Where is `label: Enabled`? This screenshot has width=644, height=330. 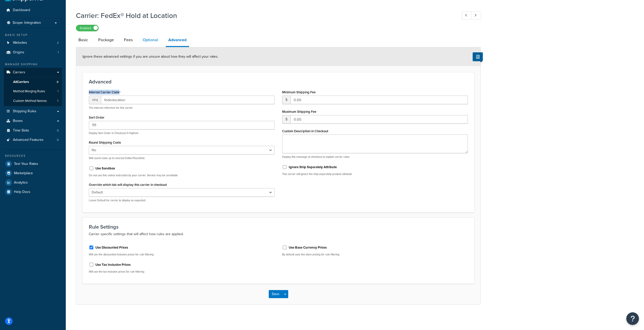
label: Enabled is located at coordinates (88, 28).